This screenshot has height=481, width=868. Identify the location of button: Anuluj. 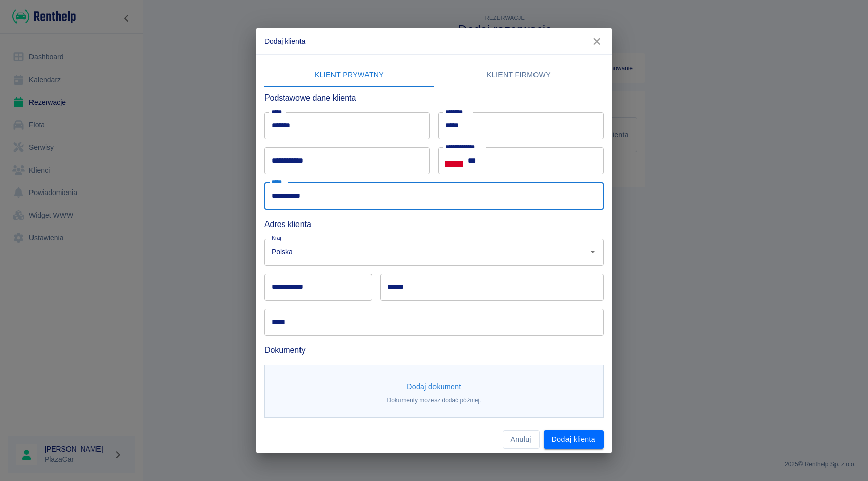
(521, 440).